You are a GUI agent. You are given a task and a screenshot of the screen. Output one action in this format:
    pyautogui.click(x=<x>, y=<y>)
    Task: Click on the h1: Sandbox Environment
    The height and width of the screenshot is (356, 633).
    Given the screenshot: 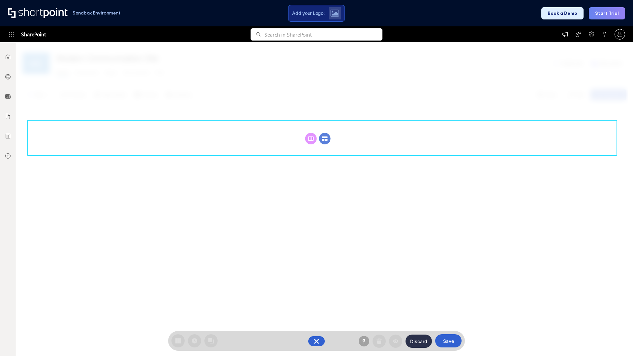 What is the action you would take?
    pyautogui.click(x=97, y=13)
    